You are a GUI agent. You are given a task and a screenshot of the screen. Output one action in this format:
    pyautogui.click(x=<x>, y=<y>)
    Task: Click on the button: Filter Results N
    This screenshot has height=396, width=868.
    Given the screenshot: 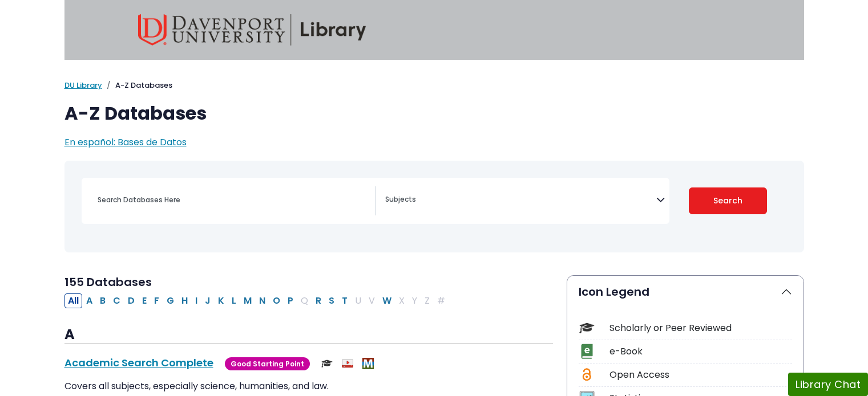 What is the action you would take?
    pyautogui.click(x=262, y=301)
    